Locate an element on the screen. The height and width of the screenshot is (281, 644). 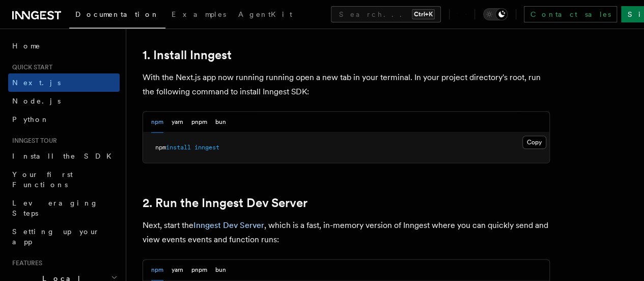
span: Install the SDK is located at coordinates (65, 156).